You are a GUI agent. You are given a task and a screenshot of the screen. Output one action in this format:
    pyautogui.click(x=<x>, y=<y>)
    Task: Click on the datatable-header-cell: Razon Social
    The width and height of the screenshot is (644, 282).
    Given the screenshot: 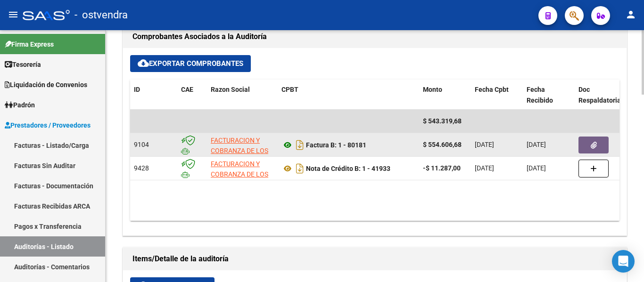 What is the action you would take?
    pyautogui.click(x=242, y=95)
    